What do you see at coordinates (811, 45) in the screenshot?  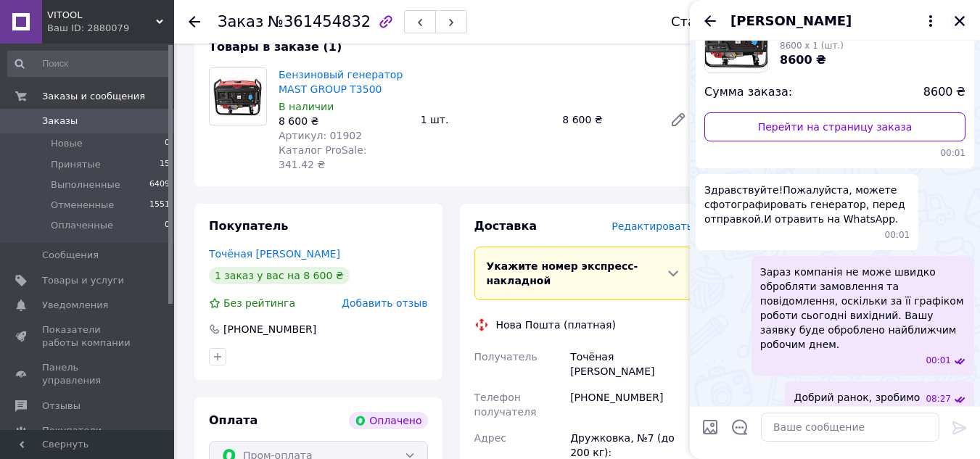 I see `span: 8600 x 1 (шт.)` at bounding box center [811, 45].